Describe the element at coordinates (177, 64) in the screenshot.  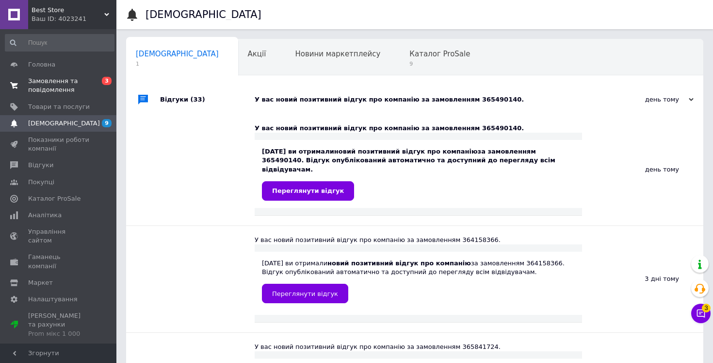
I see `span: 1` at that location.